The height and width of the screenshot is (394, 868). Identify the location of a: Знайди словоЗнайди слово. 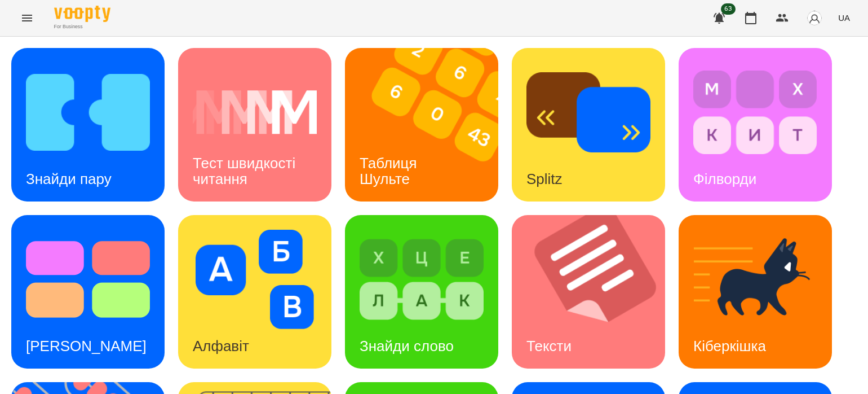
(421, 292).